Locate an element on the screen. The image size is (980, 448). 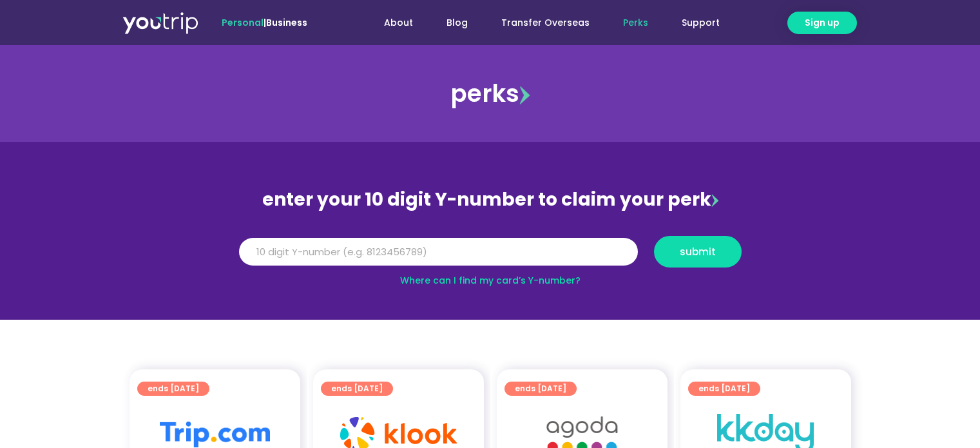
a: Perks is located at coordinates (636, 23).